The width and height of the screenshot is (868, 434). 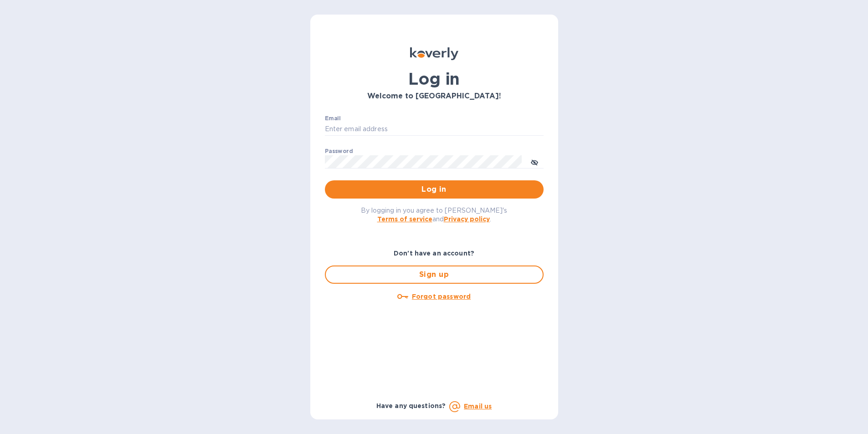 What do you see at coordinates (434, 129) in the screenshot?
I see `input: Enter email address` at bounding box center [434, 129].